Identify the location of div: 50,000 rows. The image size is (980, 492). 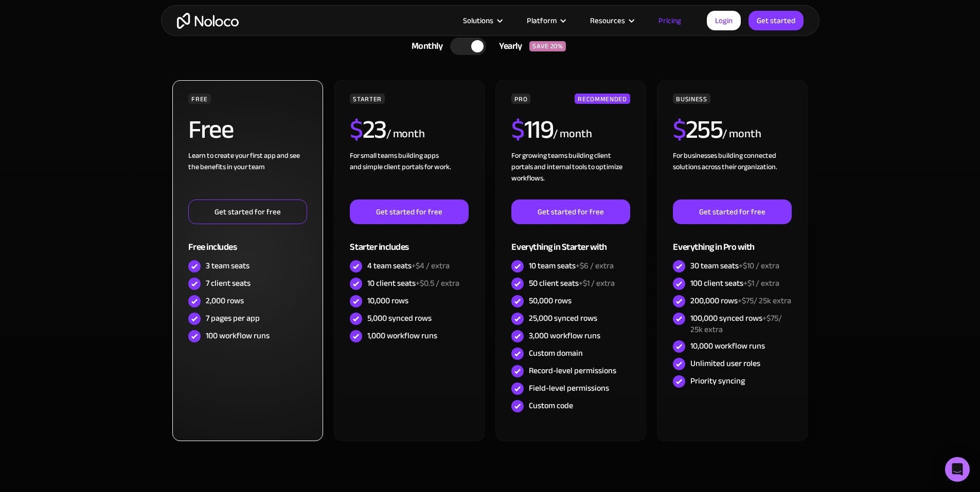
(550, 301).